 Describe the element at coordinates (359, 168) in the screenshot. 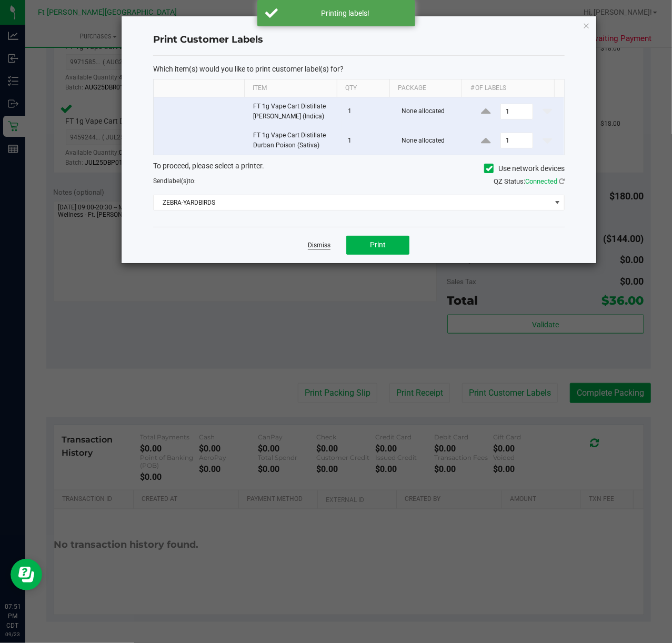

I see `div: To proceed, please select a printer.` at that location.